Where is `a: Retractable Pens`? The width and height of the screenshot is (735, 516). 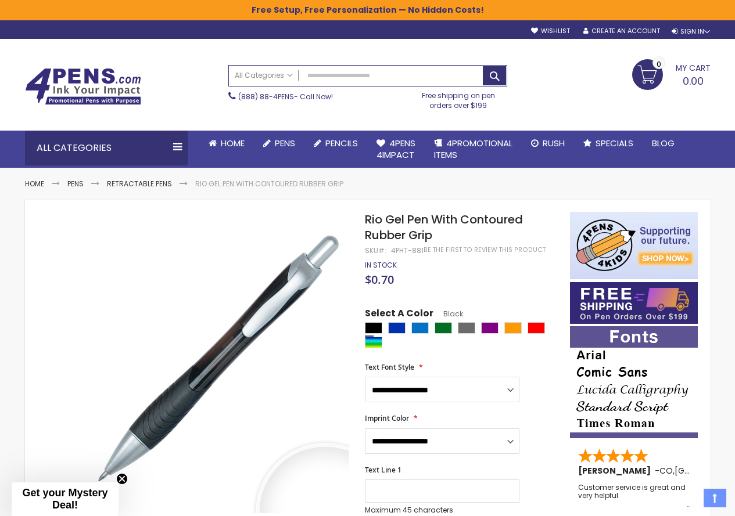
a: Retractable Pens is located at coordinates (139, 184).